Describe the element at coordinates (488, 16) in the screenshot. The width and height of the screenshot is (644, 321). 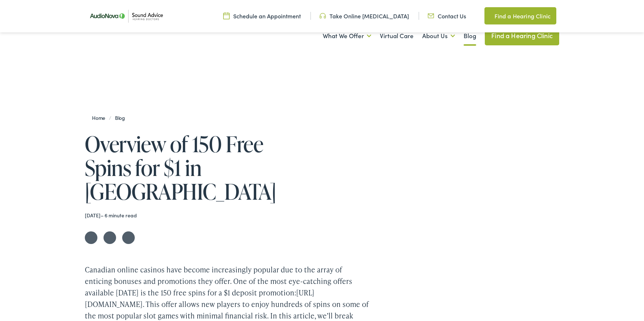
I see `img: Map pin icon in a unique green color, indicating location-related features or services.` at that location.